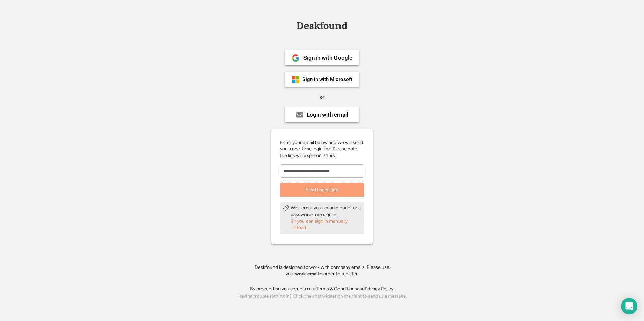 The image size is (644, 321). What do you see at coordinates (327, 115) in the screenshot?
I see `div: Login with email` at bounding box center [327, 115].